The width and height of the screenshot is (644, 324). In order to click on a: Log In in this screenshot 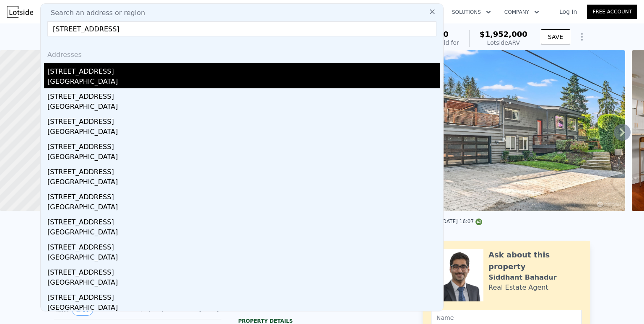, I will do `click(568, 12)`.